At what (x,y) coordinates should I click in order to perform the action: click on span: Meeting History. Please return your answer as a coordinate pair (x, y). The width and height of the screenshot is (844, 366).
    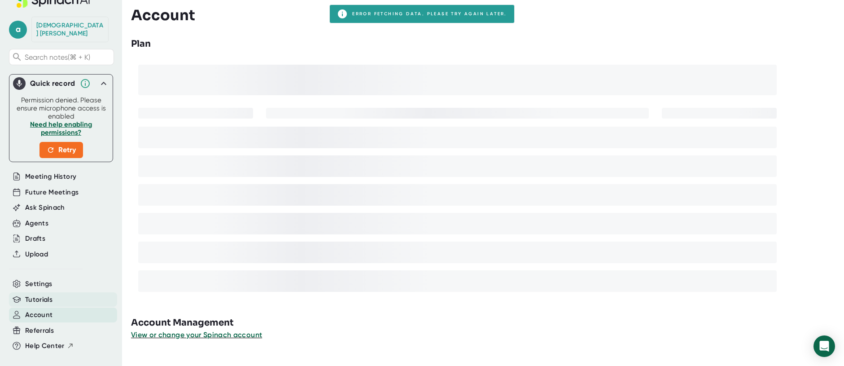
    Looking at the image, I should click on (51, 176).